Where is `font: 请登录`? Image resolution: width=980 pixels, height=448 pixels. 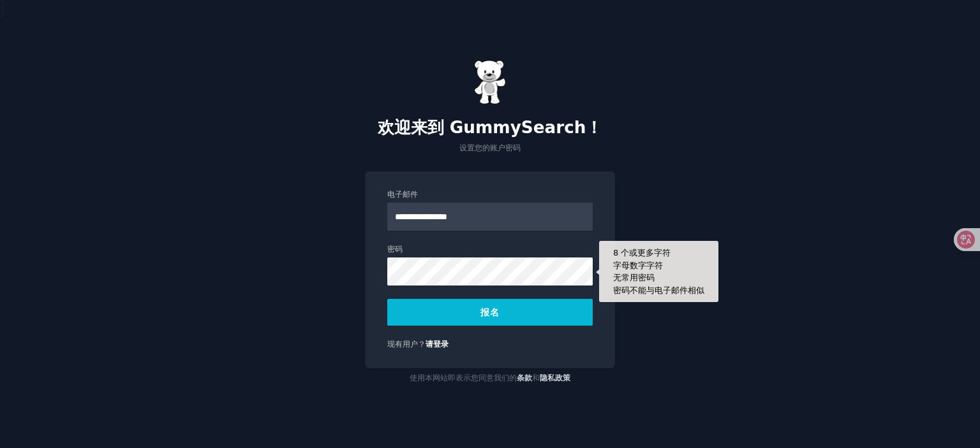 font: 请登录 is located at coordinates (437, 344).